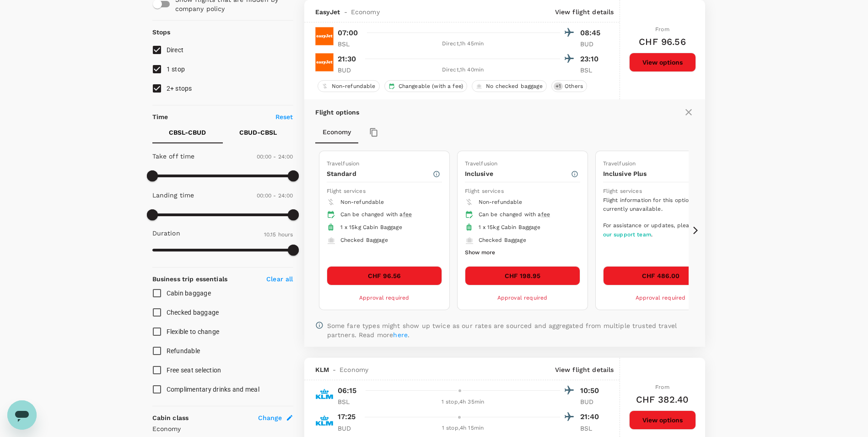  I want to click on div: 1 stop , 4h 35min, so click(463, 402).